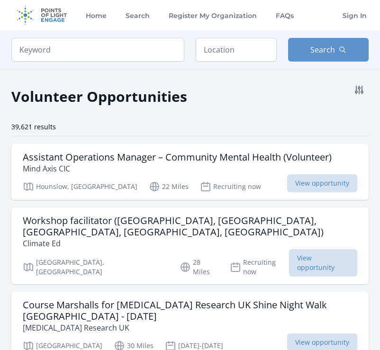  Describe the element at coordinates (190, 243) in the screenshot. I see `p: Climate Ed` at that location.